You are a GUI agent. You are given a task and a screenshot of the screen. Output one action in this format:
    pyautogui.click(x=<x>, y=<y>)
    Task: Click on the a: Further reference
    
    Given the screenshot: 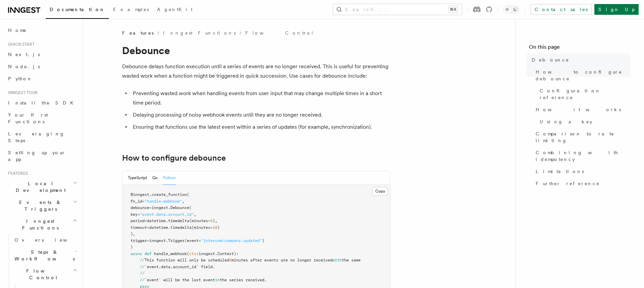 What is the action you would take?
    pyautogui.click(x=582, y=183)
    